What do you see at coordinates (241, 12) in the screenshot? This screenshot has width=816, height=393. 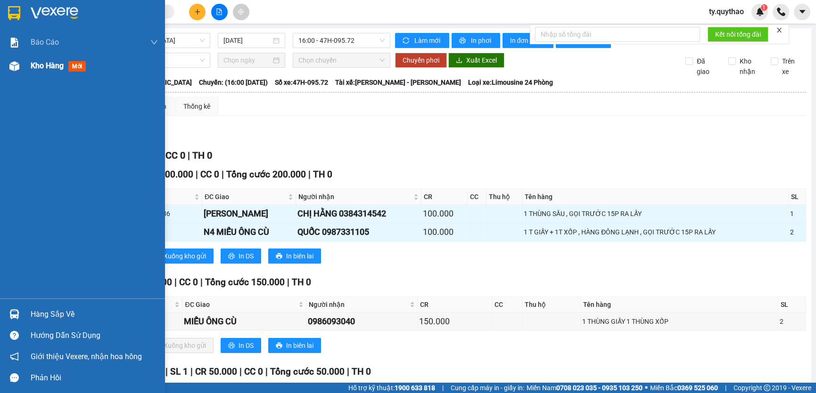 I see `span: aim` at bounding box center [241, 12].